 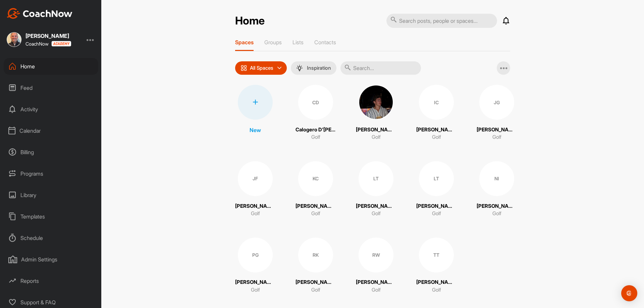 What do you see at coordinates (262, 68) in the screenshot?
I see `p: All Spaces` at bounding box center [262, 68].